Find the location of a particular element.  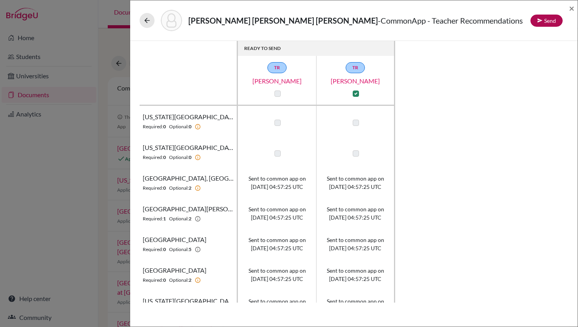

th: READY TO SEND is located at coordinates (316, 48).